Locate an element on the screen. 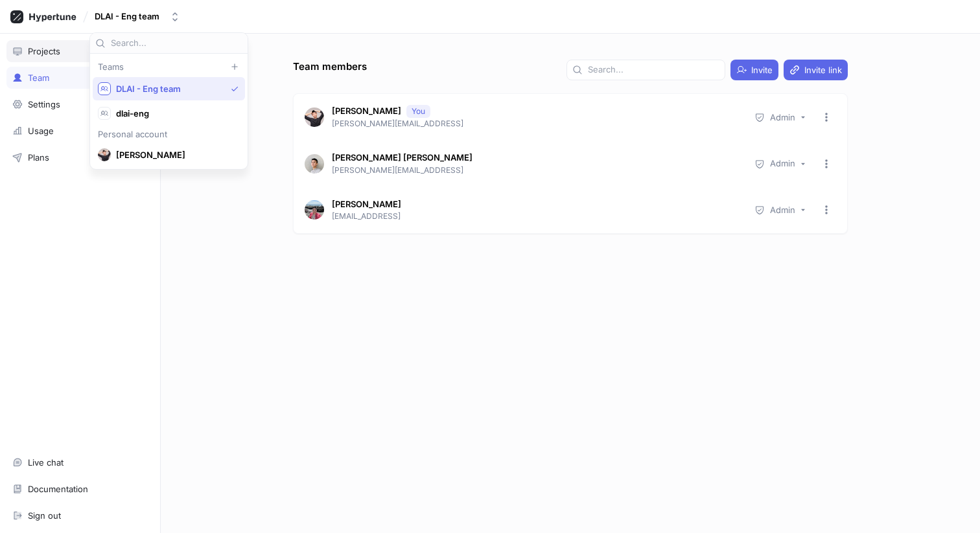  span: dlai-eng is located at coordinates (174, 113).